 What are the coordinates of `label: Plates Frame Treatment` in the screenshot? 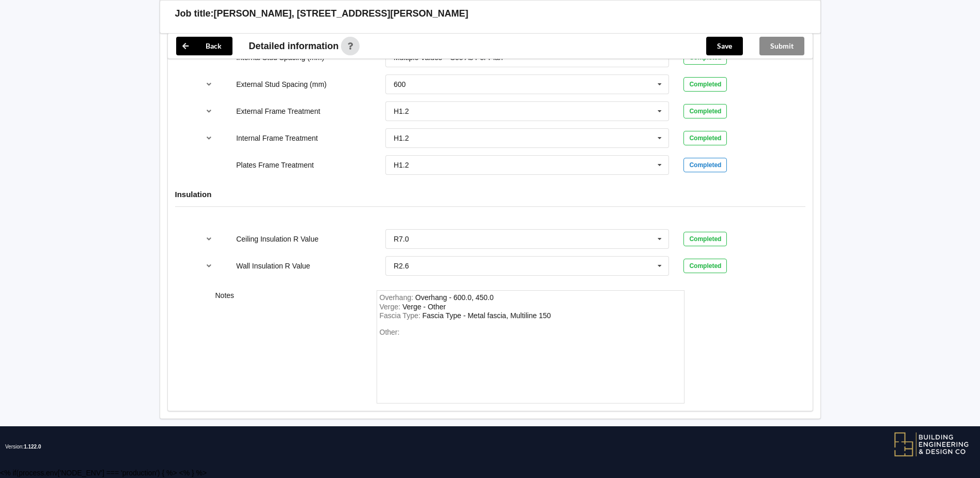 It's located at (275, 165).